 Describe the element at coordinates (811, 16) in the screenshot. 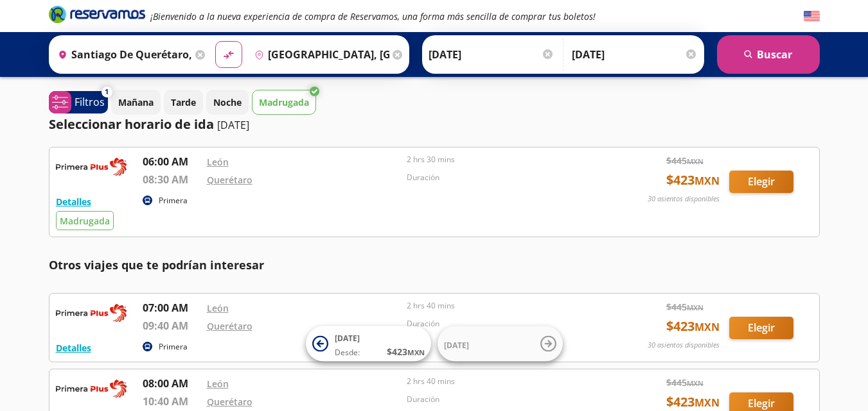

I see `button: English` at that location.